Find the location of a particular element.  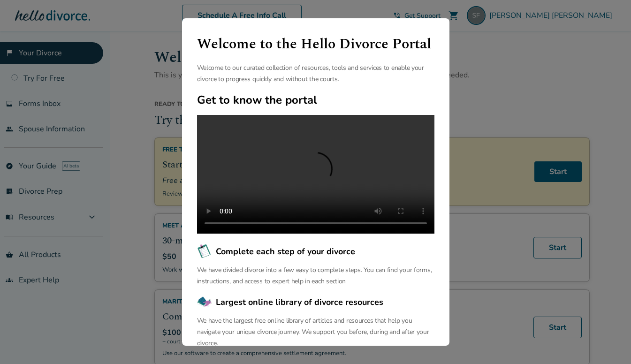

p: Welcome to our curated collection of resources, tools and services to enable your divorce to prog... is located at coordinates (316, 74).